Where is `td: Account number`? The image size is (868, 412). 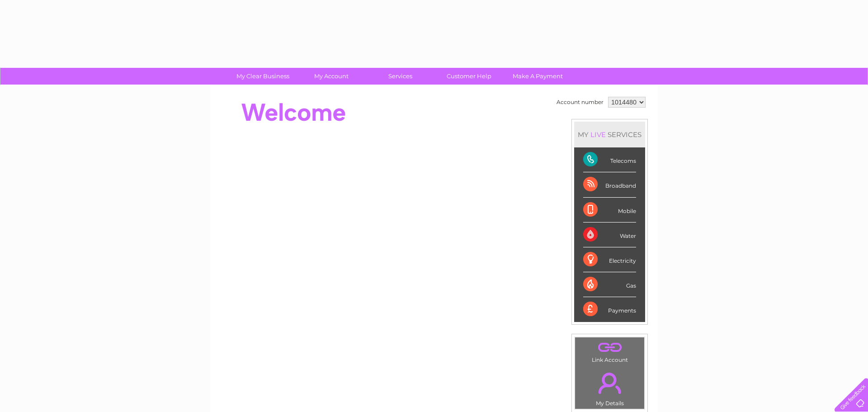
td: Account number is located at coordinates (580, 102).